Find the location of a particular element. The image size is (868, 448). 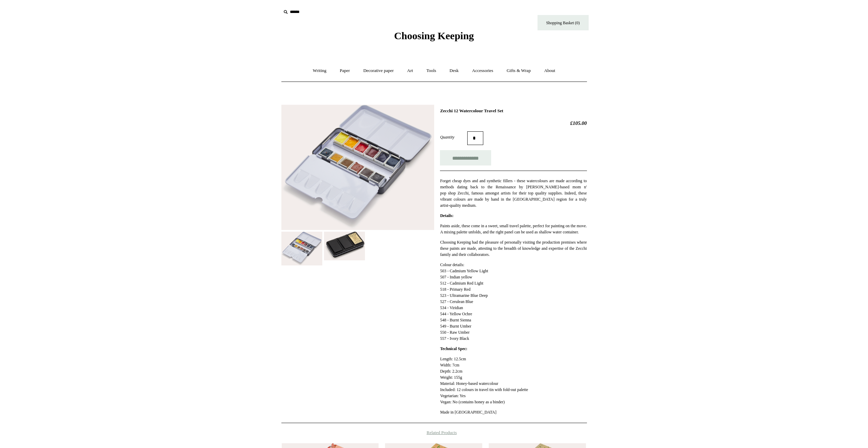

a: Decorative paper is located at coordinates (378, 70).